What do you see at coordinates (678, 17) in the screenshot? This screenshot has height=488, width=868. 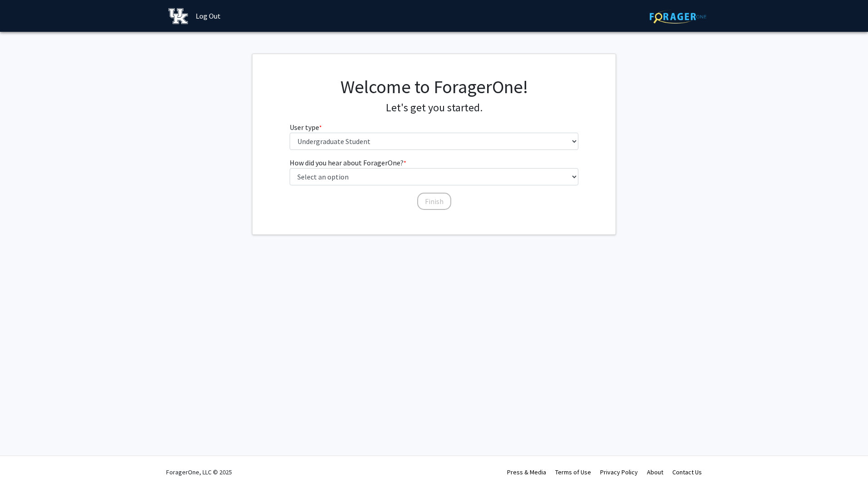 I see `img: ForagerOne Logo` at bounding box center [678, 17].